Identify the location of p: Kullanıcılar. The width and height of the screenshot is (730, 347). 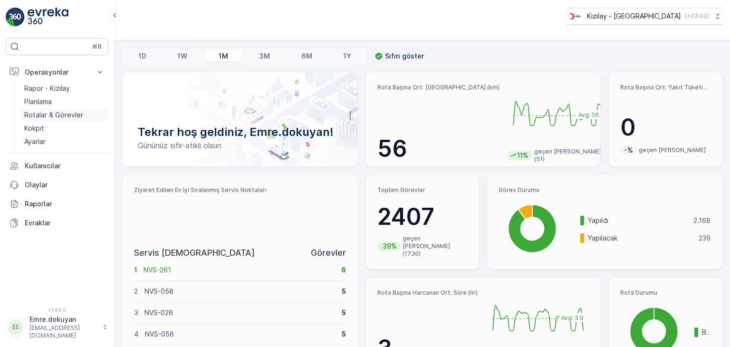
(65, 166).